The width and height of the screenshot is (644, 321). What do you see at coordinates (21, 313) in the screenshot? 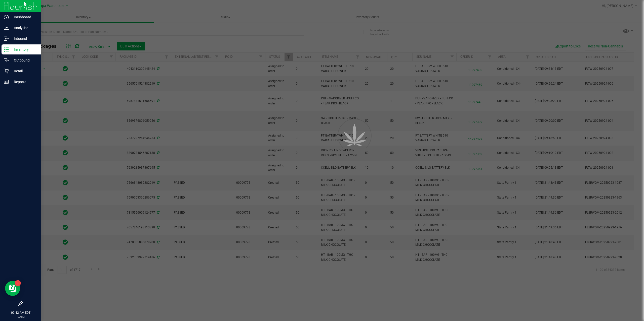
I see `p: 09:42 AM EDT` at bounding box center [21, 313].